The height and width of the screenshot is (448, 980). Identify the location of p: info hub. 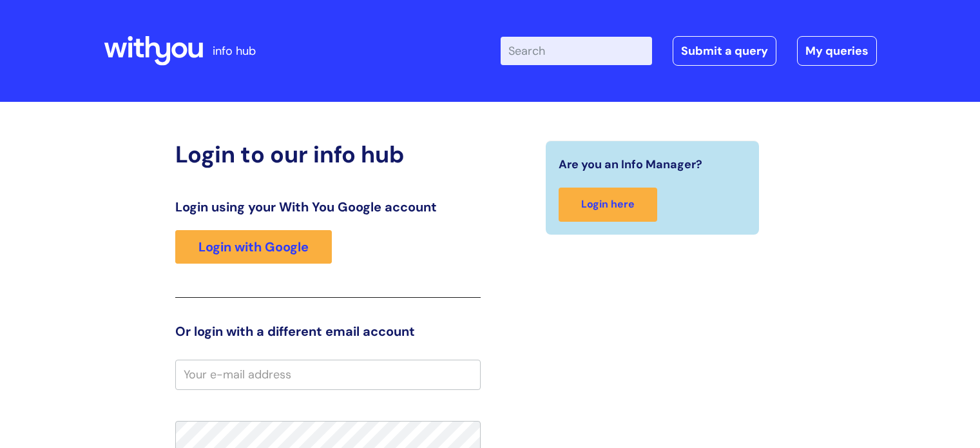
(233, 51).